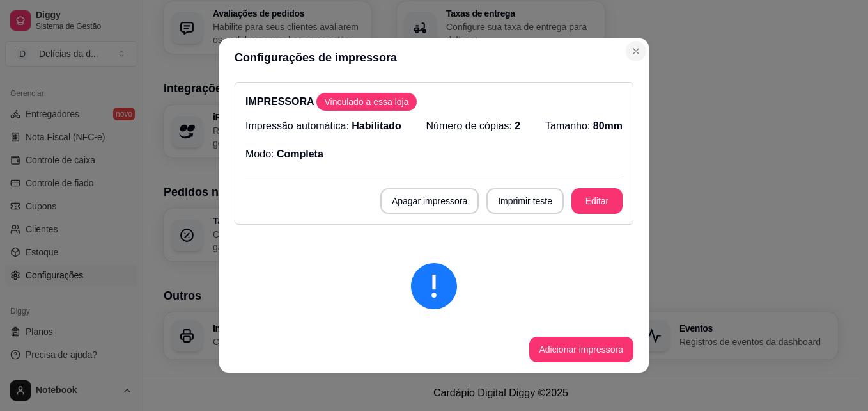  Describe the element at coordinates (284, 154) in the screenshot. I see `p: Modo:` at that location.